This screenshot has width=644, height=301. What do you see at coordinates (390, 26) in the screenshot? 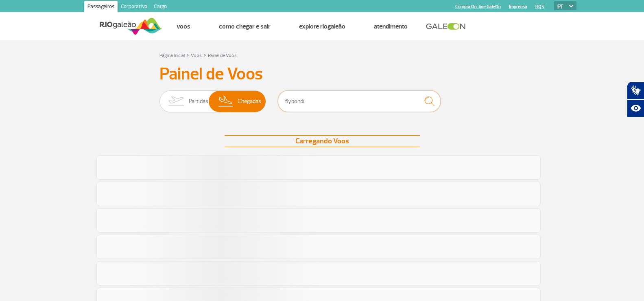
I see `a: Atendimento` at bounding box center [390, 26].